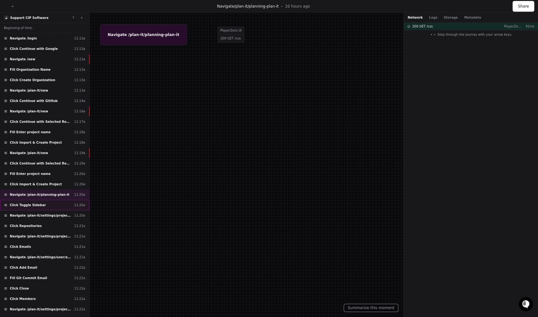 The height and width of the screenshot is (317, 538). I want to click on span: Click Repositories, so click(26, 226).